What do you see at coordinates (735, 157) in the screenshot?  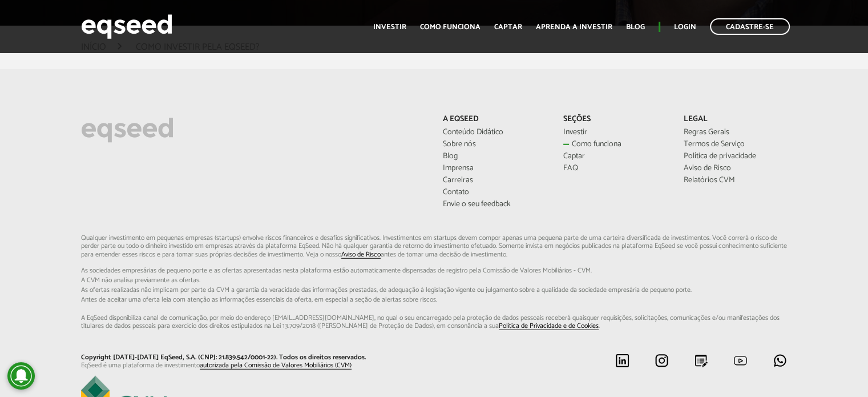 I see `a: Política de privacidade` at bounding box center [735, 157].